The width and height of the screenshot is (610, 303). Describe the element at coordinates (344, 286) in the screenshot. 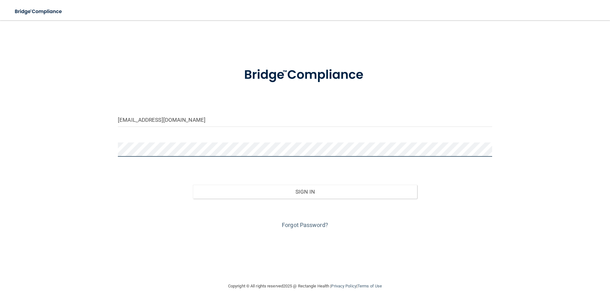

I see `a: Privacy Policy` at that location.